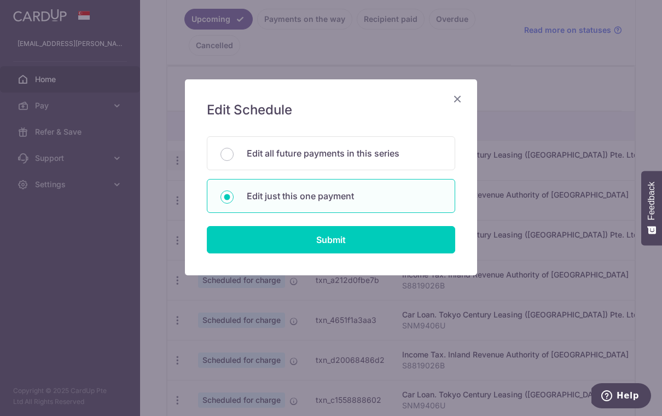 This screenshot has height=416, width=662. I want to click on span: Feedback, so click(652, 201).